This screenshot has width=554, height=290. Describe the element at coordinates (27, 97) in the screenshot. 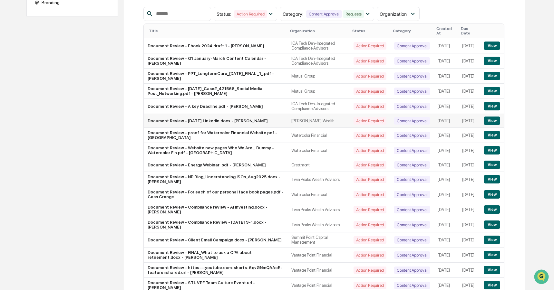

I see `span: Data Lookup` at that location.